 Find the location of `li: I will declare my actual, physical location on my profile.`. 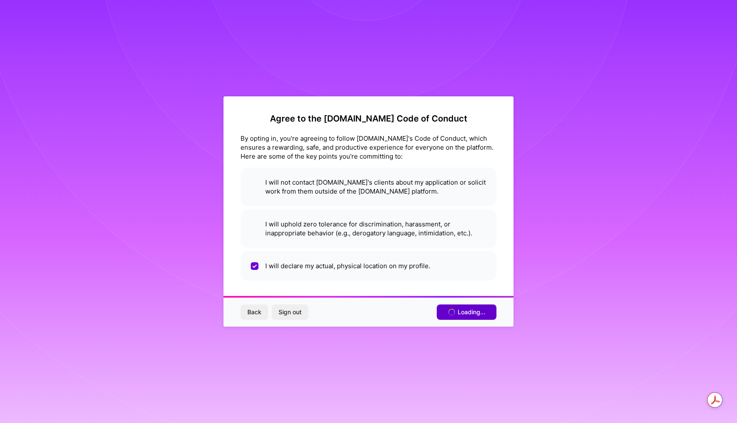

li: I will declare my actual, physical location on my profile. is located at coordinates (369, 266).